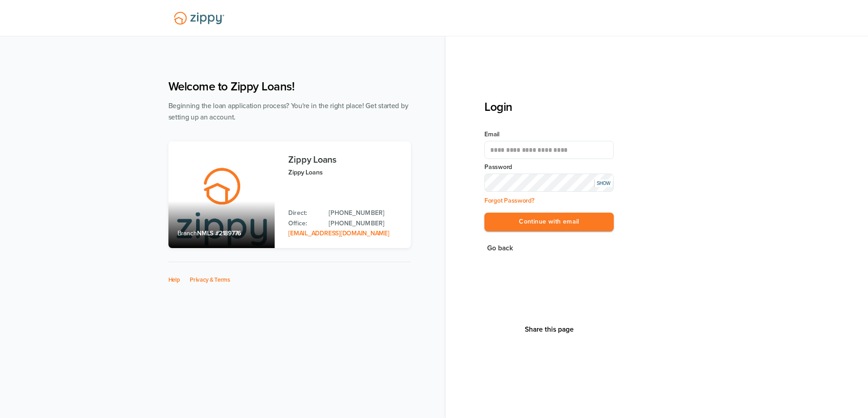 Image resolution: width=868 pixels, height=418 pixels. I want to click on button: Share This Page, so click(549, 329).